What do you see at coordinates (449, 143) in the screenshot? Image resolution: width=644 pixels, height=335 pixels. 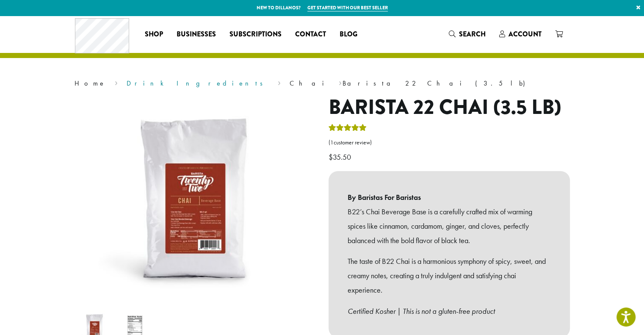 I see `a: (1customer review)` at bounding box center [449, 143].